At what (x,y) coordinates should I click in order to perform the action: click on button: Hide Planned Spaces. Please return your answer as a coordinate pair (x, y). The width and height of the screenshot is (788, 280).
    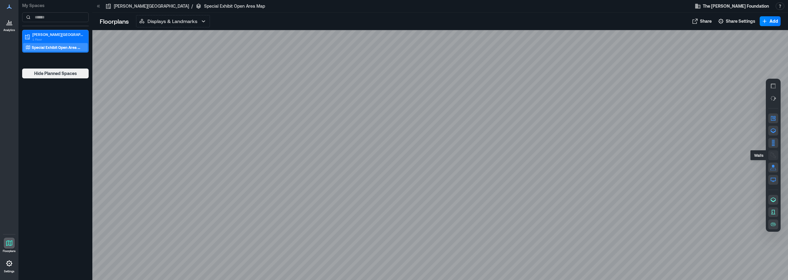
    Looking at the image, I should click on (55, 74).